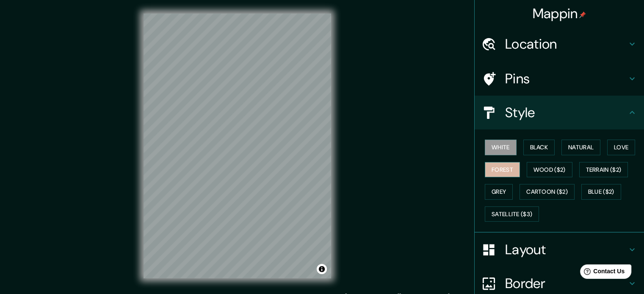 The height and width of the screenshot is (294, 644). What do you see at coordinates (499, 192) in the screenshot?
I see `button: Grey` at bounding box center [499, 192].